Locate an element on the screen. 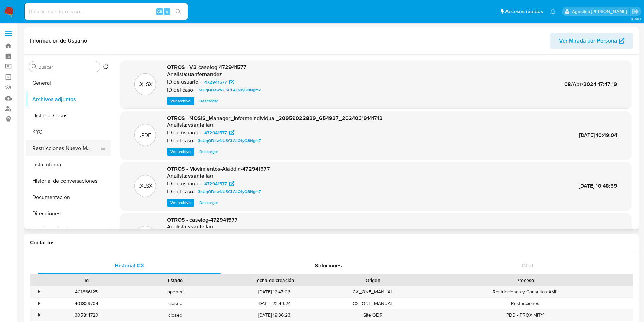 This screenshot has height=322, width=644. span: Ver Mirada por Persona is located at coordinates (589, 41).